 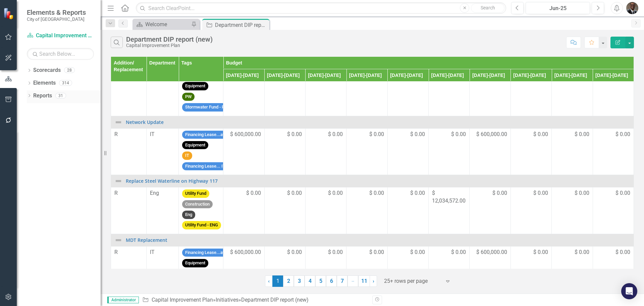 I want to click on span: PW, so click(x=188, y=97).